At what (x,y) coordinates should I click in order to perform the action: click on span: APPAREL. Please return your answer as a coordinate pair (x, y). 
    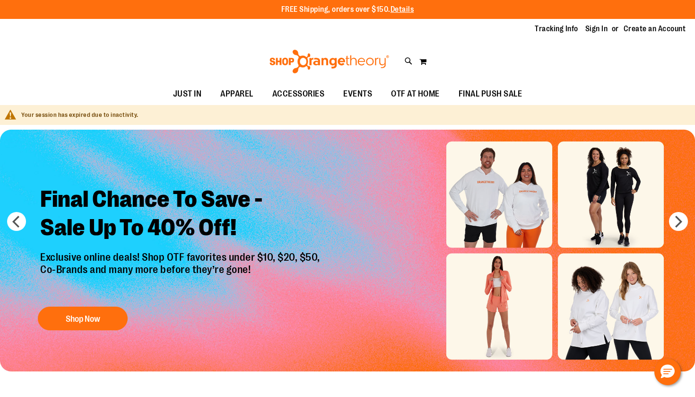
    Looking at the image, I should click on (237, 94).